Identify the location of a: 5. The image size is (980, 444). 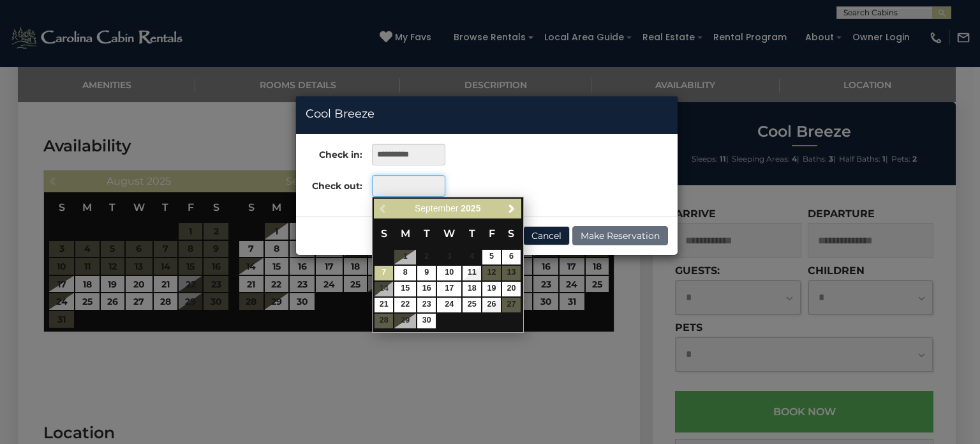
(491, 257).